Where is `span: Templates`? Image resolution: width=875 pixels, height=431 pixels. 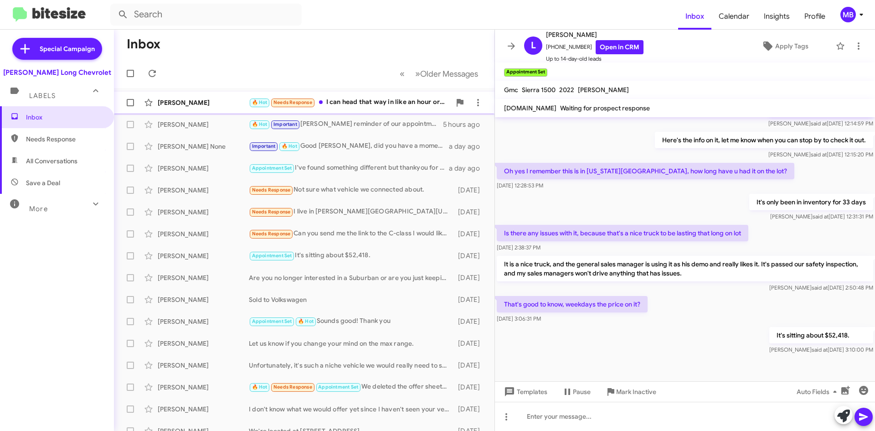
span: Templates is located at coordinates (525, 392).